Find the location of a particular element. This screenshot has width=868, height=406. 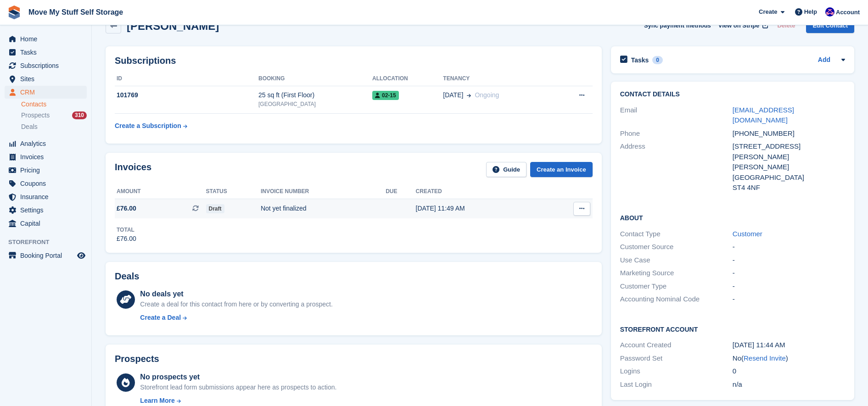

span: Draft is located at coordinates (215, 209).